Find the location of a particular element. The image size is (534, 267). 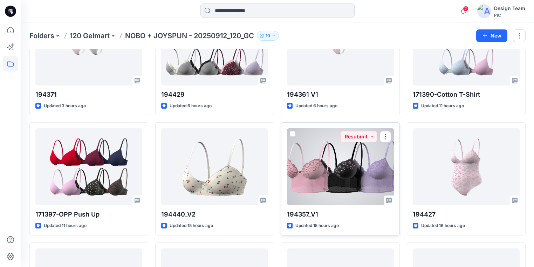

button: New is located at coordinates (492, 36).